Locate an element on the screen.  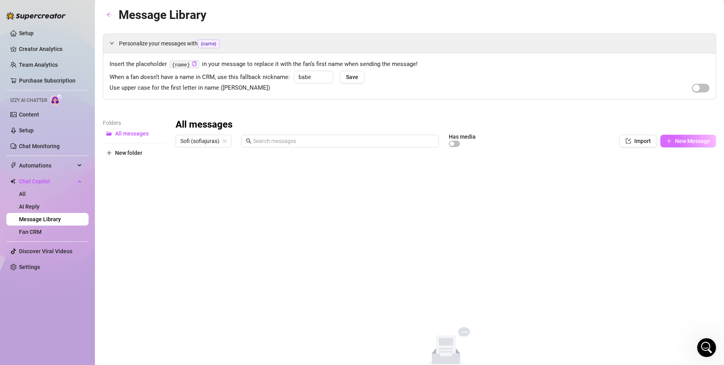
span: All messages is located at coordinates (132, 134).